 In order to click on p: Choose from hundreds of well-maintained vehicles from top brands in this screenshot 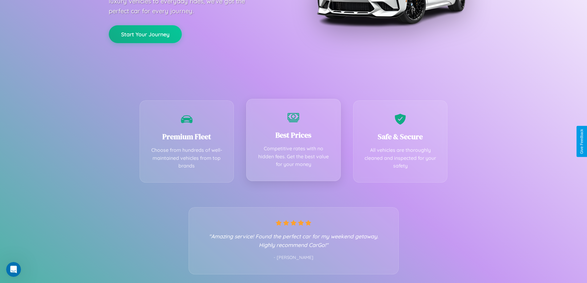, I will do `click(187, 158)`.